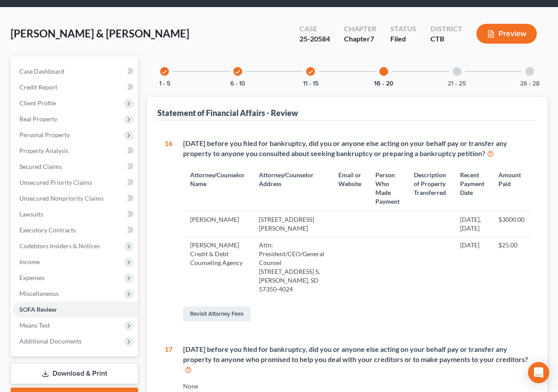 This screenshot has height=392, width=558. Describe the element at coordinates (446, 28) in the screenshot. I see `div: District` at that location.